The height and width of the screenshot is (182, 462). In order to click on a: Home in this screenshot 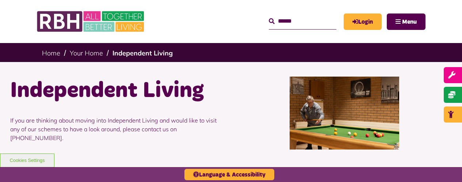, I will do `click(51, 53)`.